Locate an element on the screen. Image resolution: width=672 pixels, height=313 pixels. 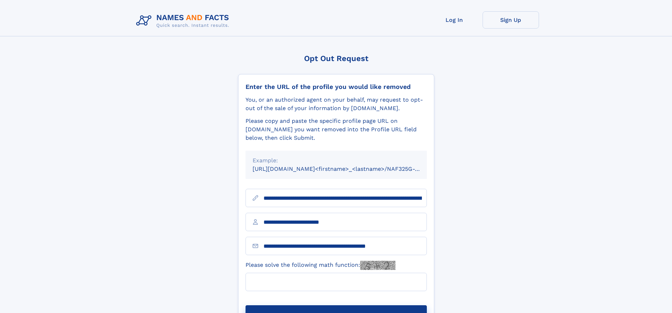
img: Logo Names and Facts is located at coordinates (184, 21).